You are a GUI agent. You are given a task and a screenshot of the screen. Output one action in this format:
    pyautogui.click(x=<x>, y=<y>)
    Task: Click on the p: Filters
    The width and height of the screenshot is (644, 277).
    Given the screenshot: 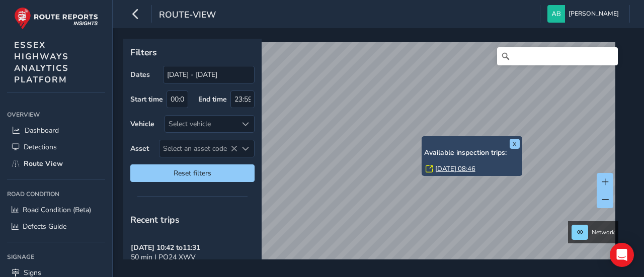 What is the action you would take?
    pyautogui.click(x=192, y=52)
    